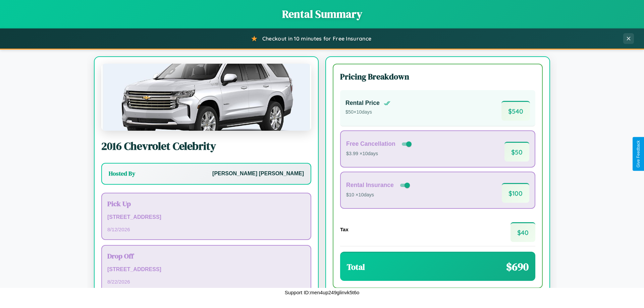 This screenshot has width=644, height=308. I want to click on span: $ 540, so click(516, 111).